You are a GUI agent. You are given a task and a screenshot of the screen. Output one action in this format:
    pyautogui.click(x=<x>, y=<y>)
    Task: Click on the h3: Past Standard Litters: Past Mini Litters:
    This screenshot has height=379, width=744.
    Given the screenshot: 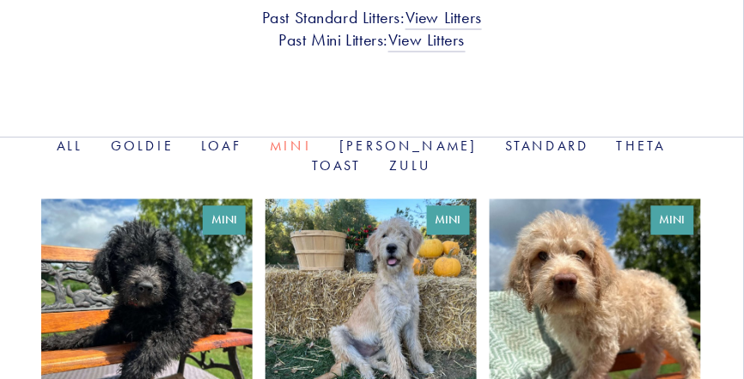 What is the action you would take?
    pyautogui.click(x=372, y=28)
    